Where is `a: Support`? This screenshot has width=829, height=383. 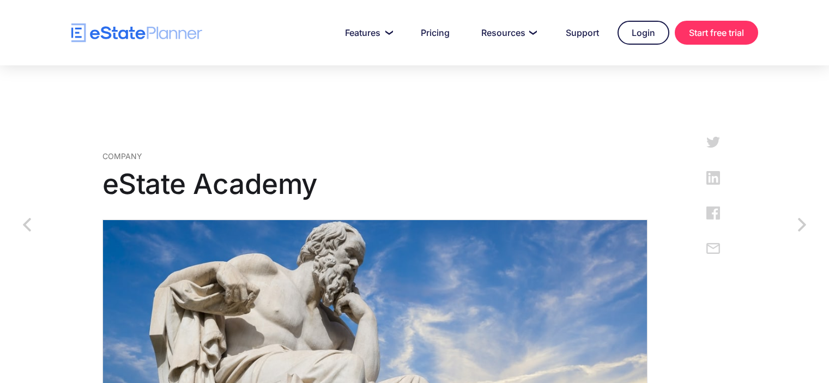 a: Support is located at coordinates (582, 33).